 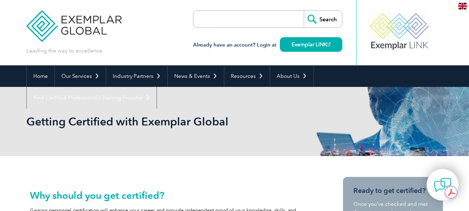 What do you see at coordinates (80, 76) in the screenshot?
I see `a: Our Services` at bounding box center [80, 76].